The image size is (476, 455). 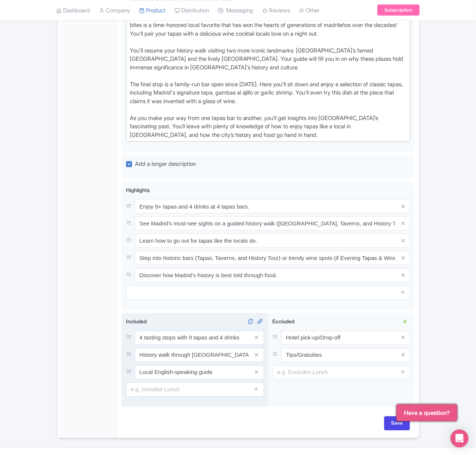 I want to click on input: e.g. Excludes Lunch, so click(x=342, y=373).